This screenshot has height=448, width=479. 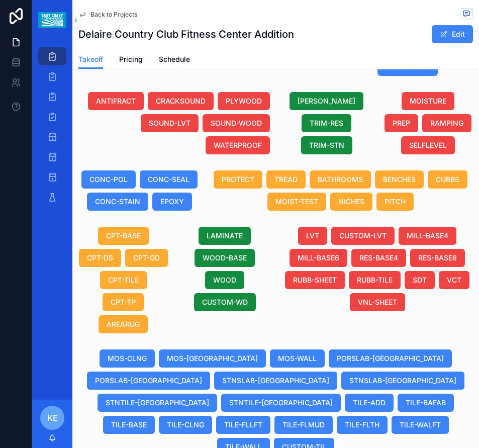 I want to click on button: CUSTOM-WD, so click(x=224, y=302).